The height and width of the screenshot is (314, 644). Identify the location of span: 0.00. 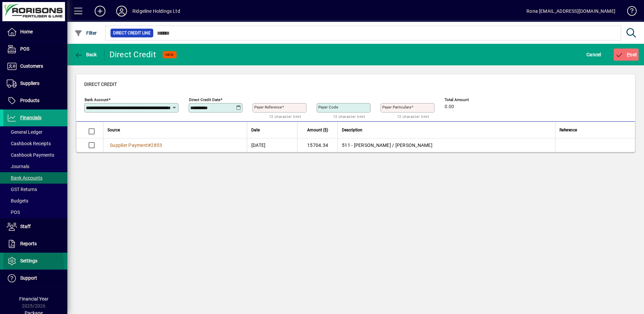
(449, 107).